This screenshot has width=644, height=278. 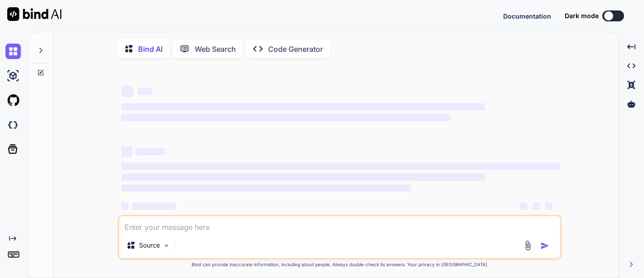 I want to click on p: Code Generator, so click(x=296, y=49).